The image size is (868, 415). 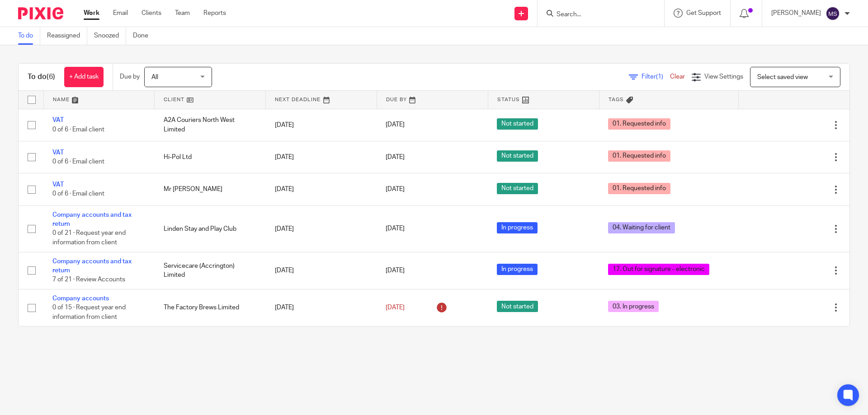 I want to click on span: View Settings, so click(x=723, y=77).